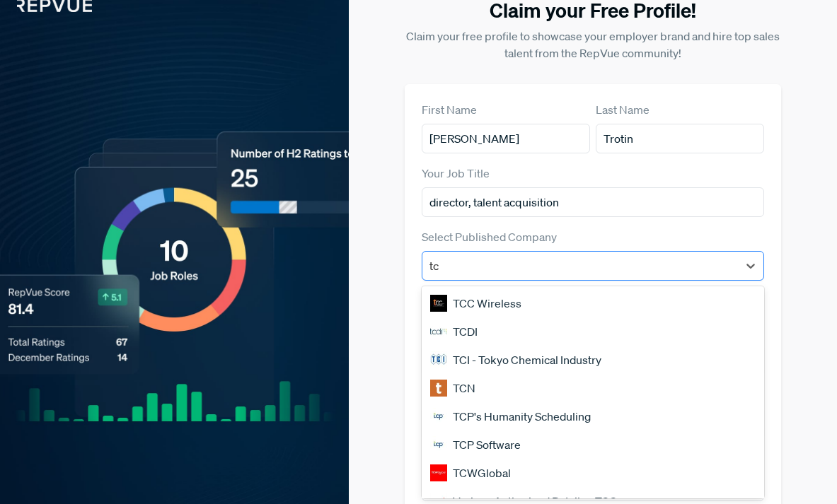 This screenshot has width=837, height=504. Describe the element at coordinates (593, 202) in the screenshot. I see `input: Title` at that location.